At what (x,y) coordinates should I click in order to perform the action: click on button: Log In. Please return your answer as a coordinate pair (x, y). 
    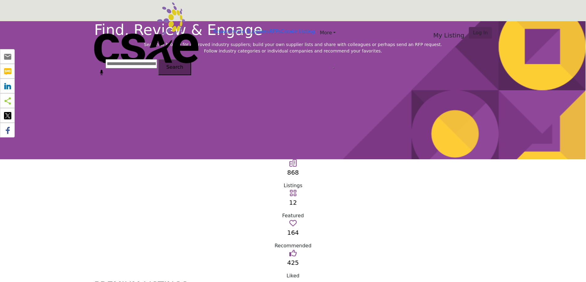
    Looking at the image, I should click on (480, 33).